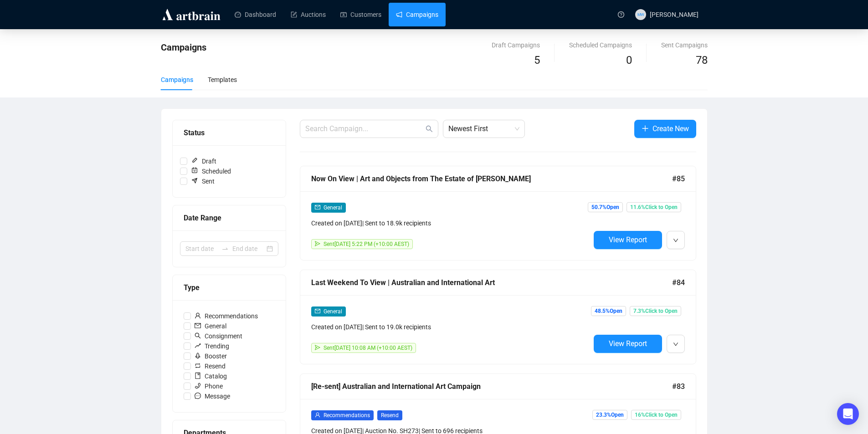 The image size is (868, 434). What do you see at coordinates (536, 60) in the screenshot?
I see `span: 5` at bounding box center [536, 60].